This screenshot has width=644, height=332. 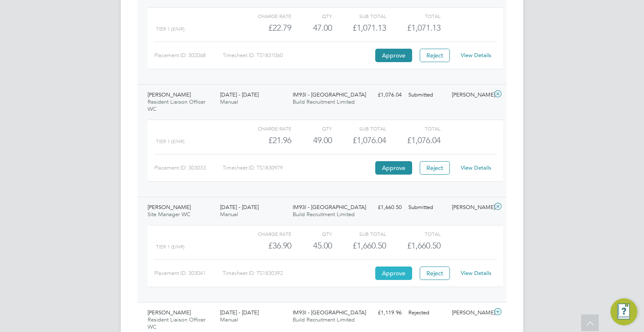 I want to click on div: £21.96, so click(x=264, y=140).